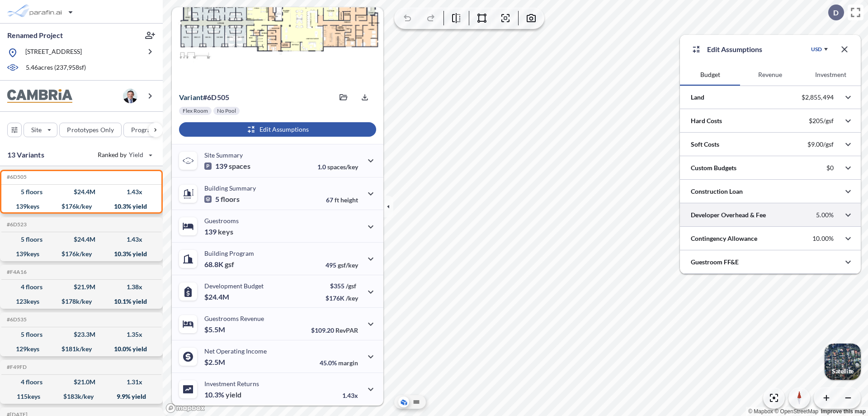 Image resolution: width=868 pixels, height=416 pixels. What do you see at coordinates (339, 362) in the screenshot?
I see `p: 45.0%` at bounding box center [339, 362].